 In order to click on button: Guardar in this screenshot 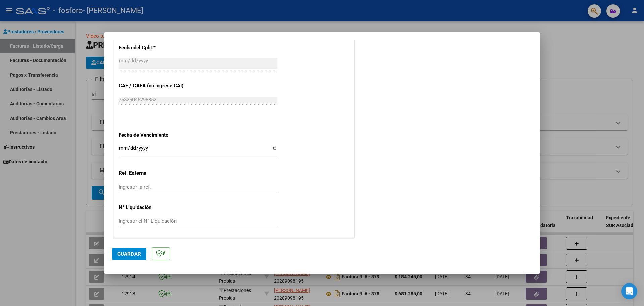, I will do `click(129, 254)`.